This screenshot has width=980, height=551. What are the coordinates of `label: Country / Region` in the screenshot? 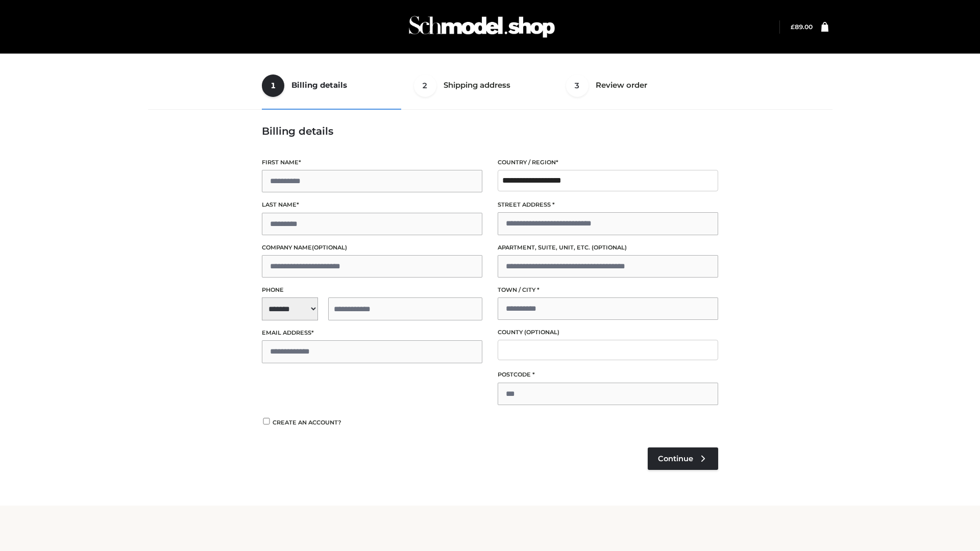 It's located at (608, 162).